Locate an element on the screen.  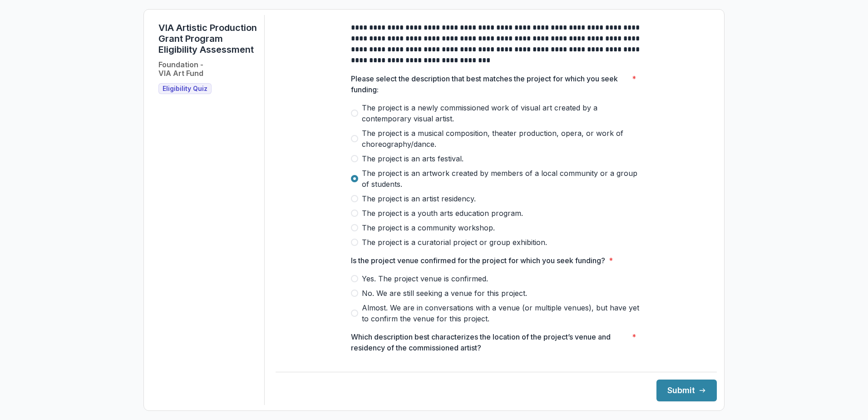
span: The project is an artwork created by members of a local community or a group of students. is located at coordinates (502, 178).